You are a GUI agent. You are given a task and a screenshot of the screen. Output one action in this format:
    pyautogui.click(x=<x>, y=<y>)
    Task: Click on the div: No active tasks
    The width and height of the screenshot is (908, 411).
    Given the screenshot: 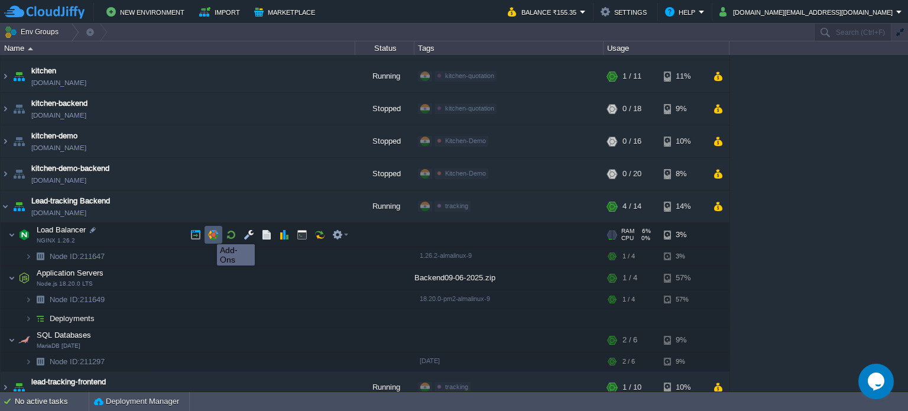 What is the action you would take?
    pyautogui.click(x=51, y=402)
    